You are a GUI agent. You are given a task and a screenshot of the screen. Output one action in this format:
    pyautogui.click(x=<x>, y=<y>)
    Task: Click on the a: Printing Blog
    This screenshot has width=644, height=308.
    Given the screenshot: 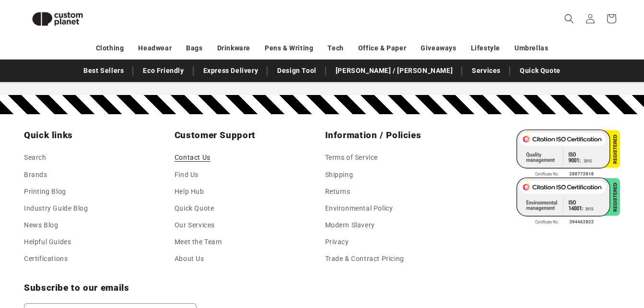 What is the action you would take?
    pyautogui.click(x=45, y=192)
    